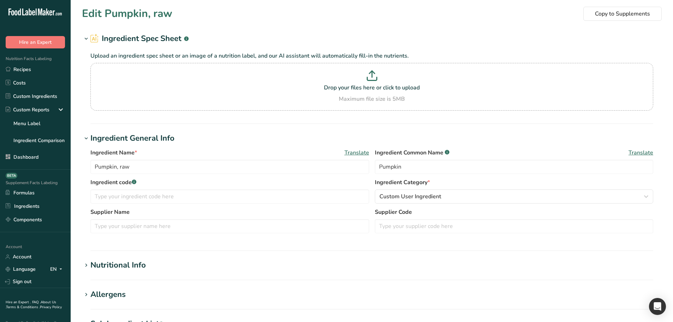 The image size is (673, 322). Describe the element at coordinates (114, 153) in the screenshot. I see `span: Ingredient Name` at that location.